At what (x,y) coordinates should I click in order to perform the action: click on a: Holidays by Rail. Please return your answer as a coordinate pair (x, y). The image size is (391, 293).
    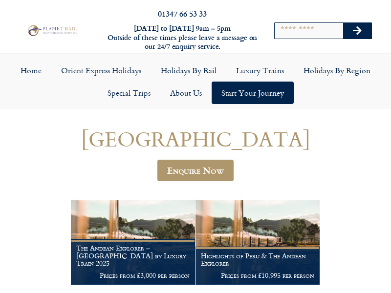
    Looking at the image, I should click on (189, 70).